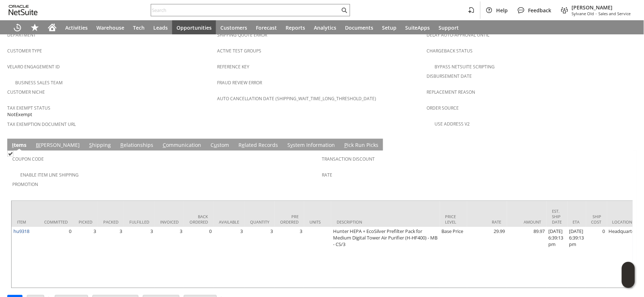 This screenshot has width=644, height=297. Describe the element at coordinates (449, 27) in the screenshot. I see `span: Support` at that location.